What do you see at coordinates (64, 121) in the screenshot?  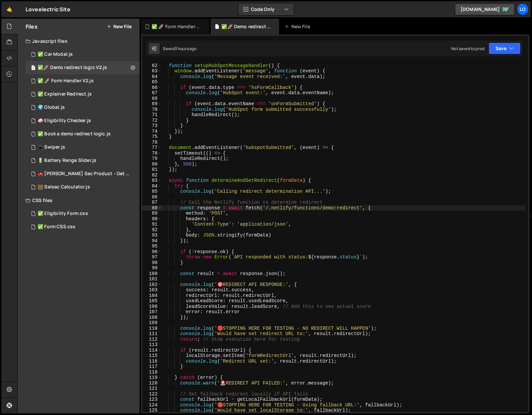 I see `div: 🧼 Eligibility Checker.js` at bounding box center [64, 121].